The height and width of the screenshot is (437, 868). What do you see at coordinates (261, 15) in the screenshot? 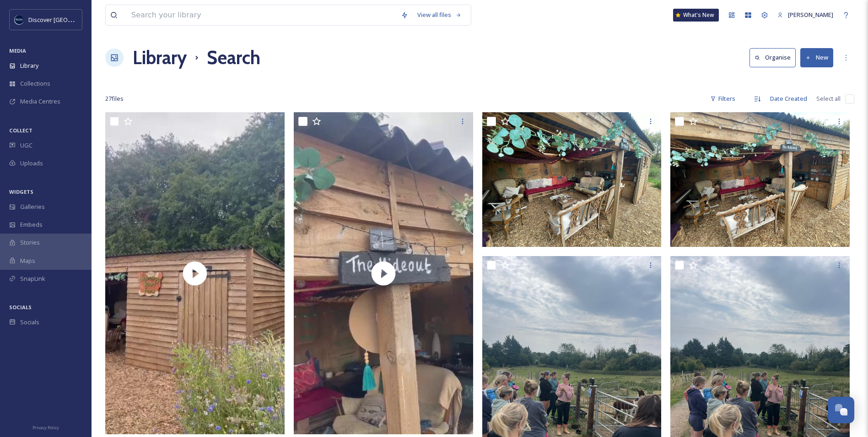
I see `input: Search your library` at bounding box center [261, 15].